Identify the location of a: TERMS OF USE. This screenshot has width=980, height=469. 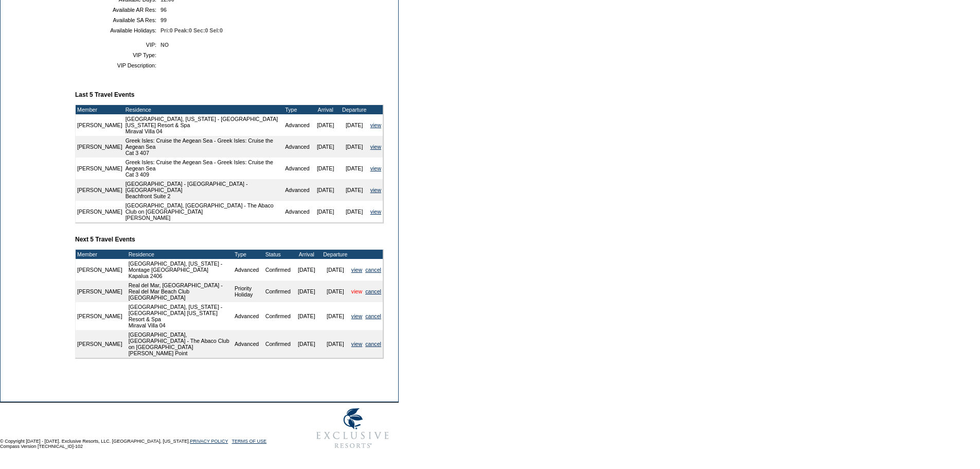
(250, 441).